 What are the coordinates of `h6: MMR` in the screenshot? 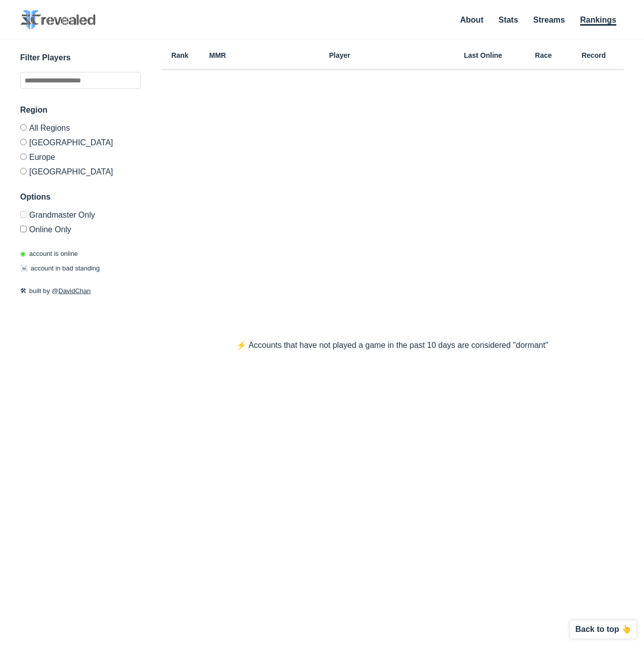 It's located at (217, 55).